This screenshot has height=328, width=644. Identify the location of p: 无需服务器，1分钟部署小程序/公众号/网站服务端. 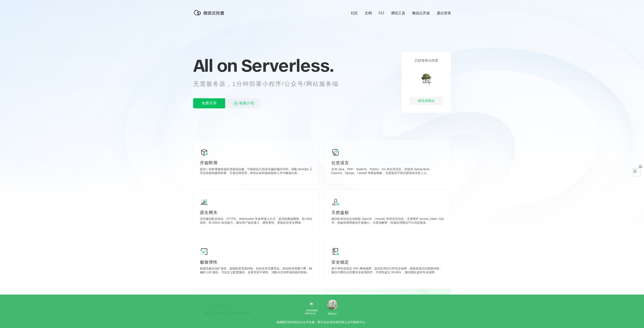
(270, 84).